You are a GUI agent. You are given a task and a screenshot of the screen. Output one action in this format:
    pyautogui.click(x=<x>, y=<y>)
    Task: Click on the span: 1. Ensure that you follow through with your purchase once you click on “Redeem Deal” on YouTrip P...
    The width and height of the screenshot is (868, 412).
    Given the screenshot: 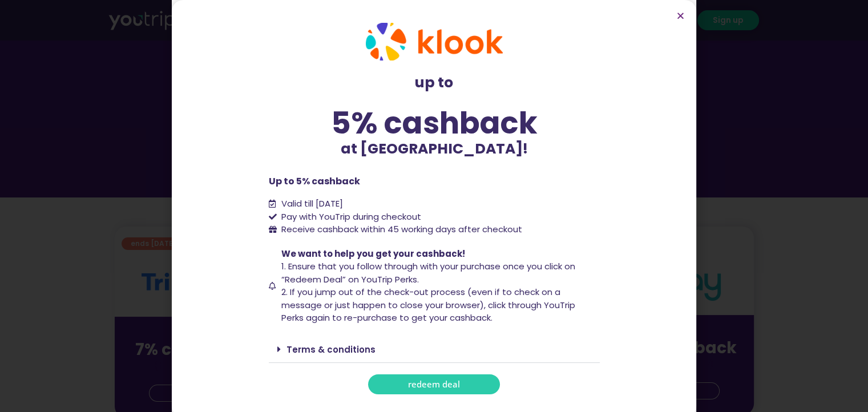 What is the action you would take?
    pyautogui.click(x=428, y=273)
    